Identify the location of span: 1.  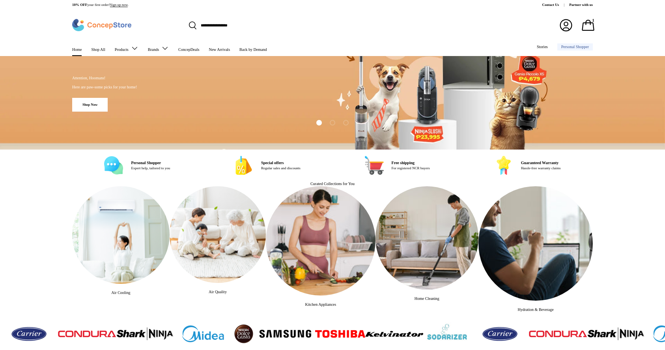
(593, 20).